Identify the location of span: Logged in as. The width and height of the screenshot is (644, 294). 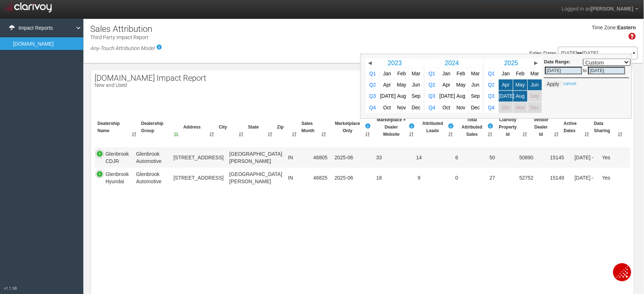
(577, 9).